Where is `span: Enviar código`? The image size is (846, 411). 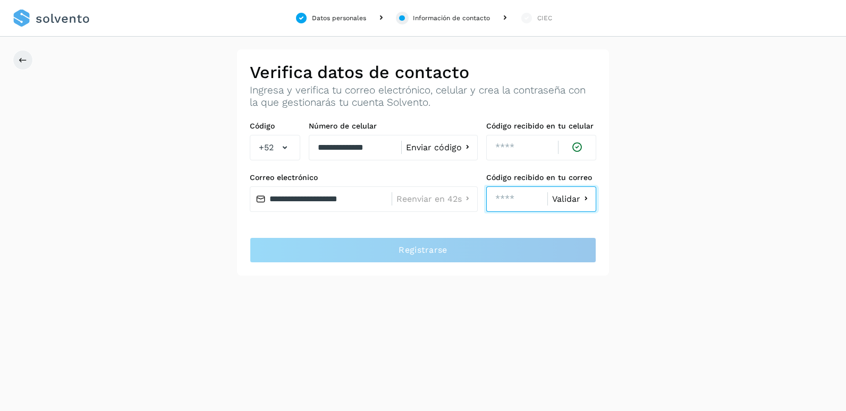
span: Enviar código is located at coordinates (434, 148).